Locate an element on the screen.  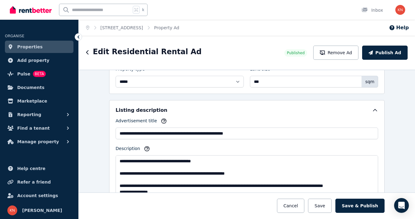
span: Reporting is located at coordinates (29, 114).